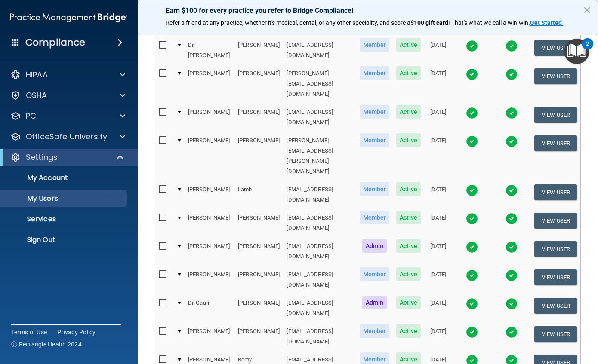 The image size is (598, 364). I want to click on div: 2, so click(587, 50).